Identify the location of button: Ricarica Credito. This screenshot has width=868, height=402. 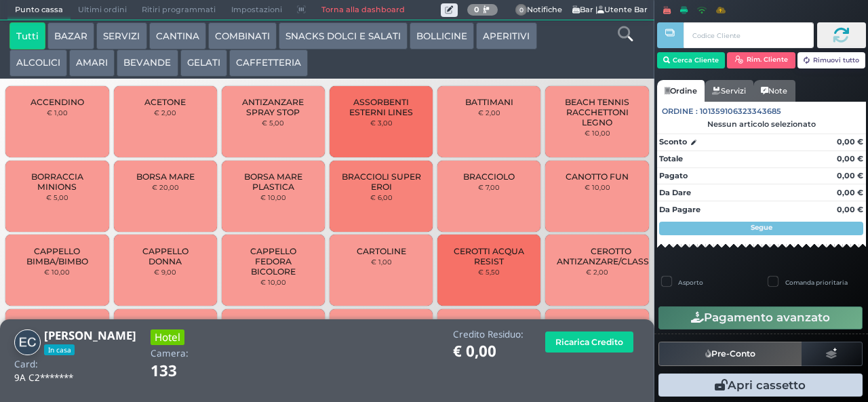
(589, 342).